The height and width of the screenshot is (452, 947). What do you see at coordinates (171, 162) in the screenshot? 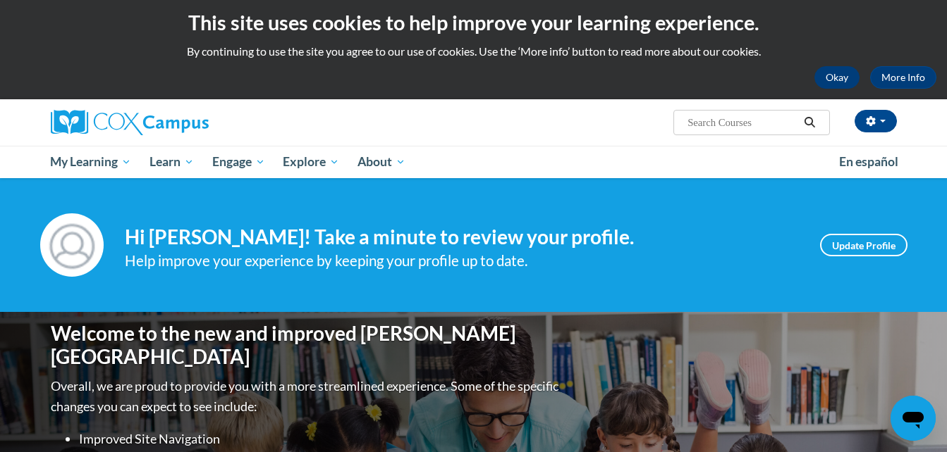
I see `a: Learn` at bounding box center [171, 162].